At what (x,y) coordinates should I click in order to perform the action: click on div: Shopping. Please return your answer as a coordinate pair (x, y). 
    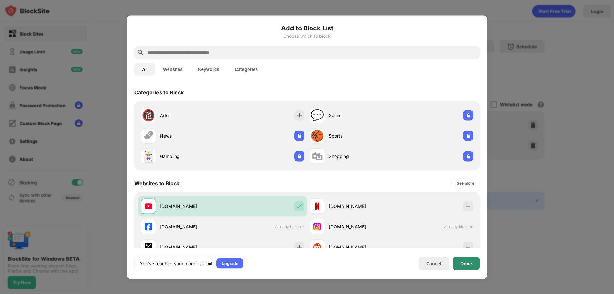
    Looking at the image, I should click on (360, 156).